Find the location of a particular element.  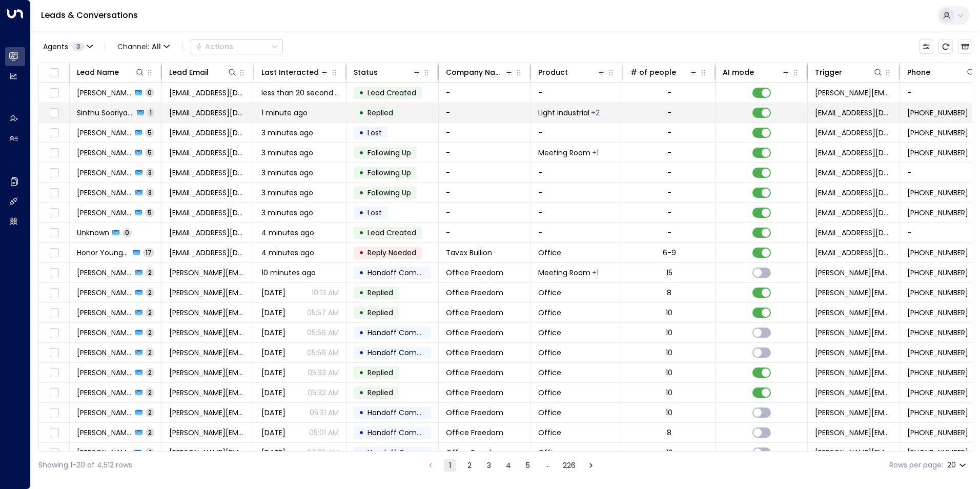

div: Trigger is located at coordinates (828, 72).